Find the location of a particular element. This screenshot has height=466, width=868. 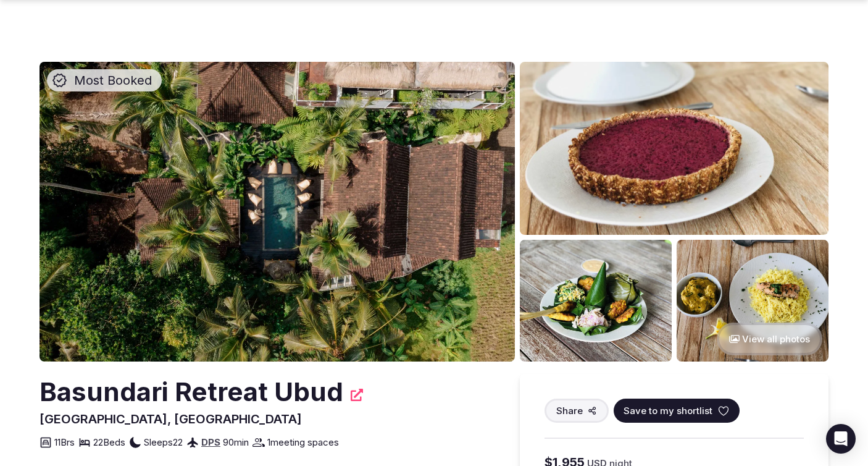

span: 90 min is located at coordinates (236, 442).